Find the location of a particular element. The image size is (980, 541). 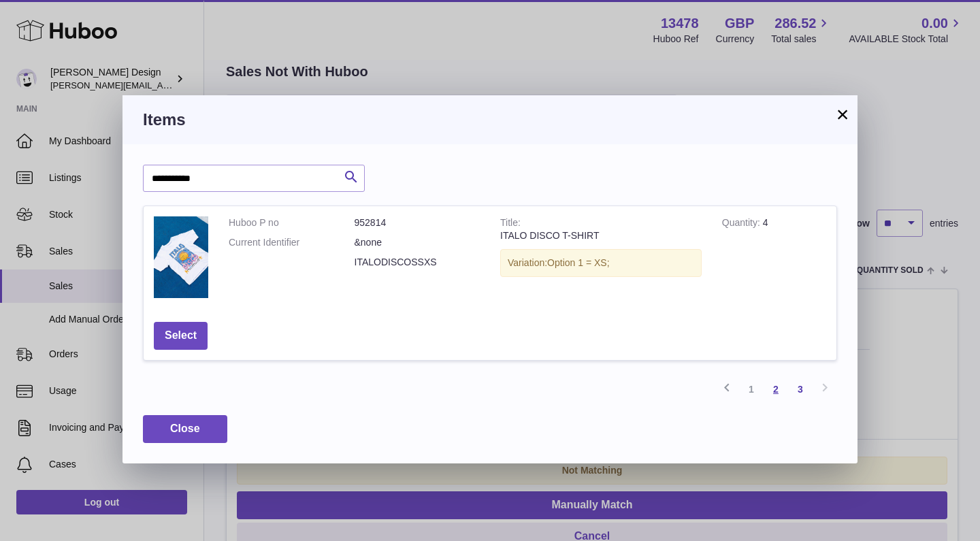

span: Option 1 = XS; is located at coordinates (578, 263).